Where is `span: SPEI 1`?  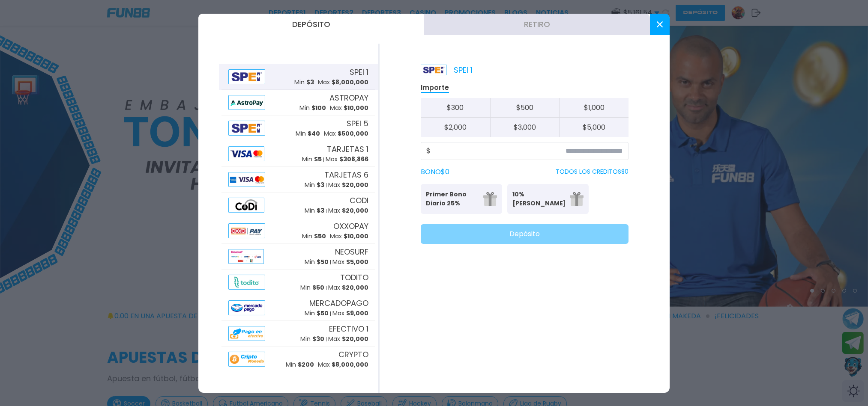 span: SPEI 1 is located at coordinates (359, 72).